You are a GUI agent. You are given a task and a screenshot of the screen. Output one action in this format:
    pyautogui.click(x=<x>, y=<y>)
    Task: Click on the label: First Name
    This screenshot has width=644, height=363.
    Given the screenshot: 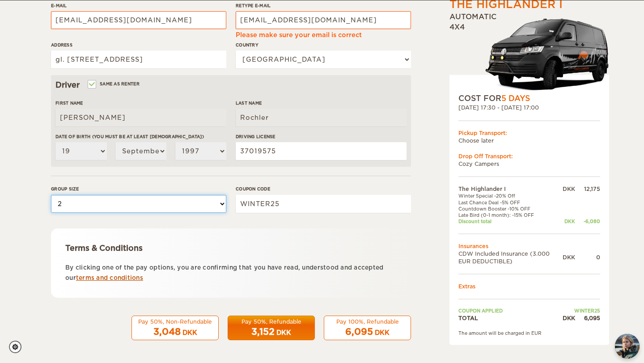 What is the action you would take?
    pyautogui.click(x=141, y=103)
    